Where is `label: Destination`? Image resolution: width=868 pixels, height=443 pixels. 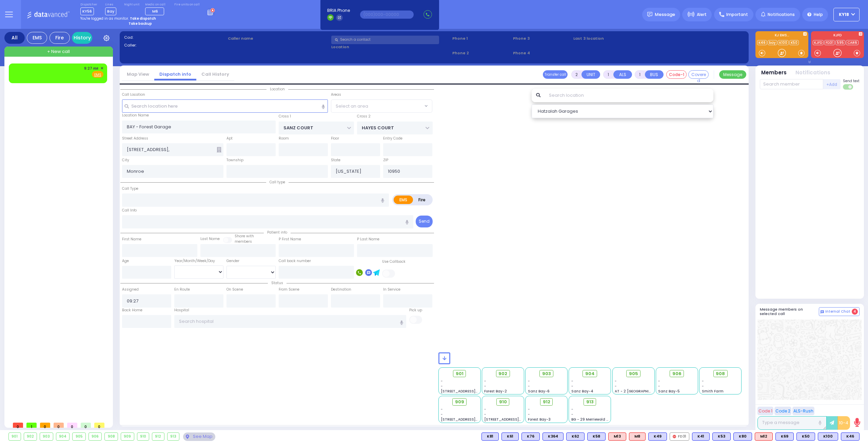
label: Destination is located at coordinates (341, 290).